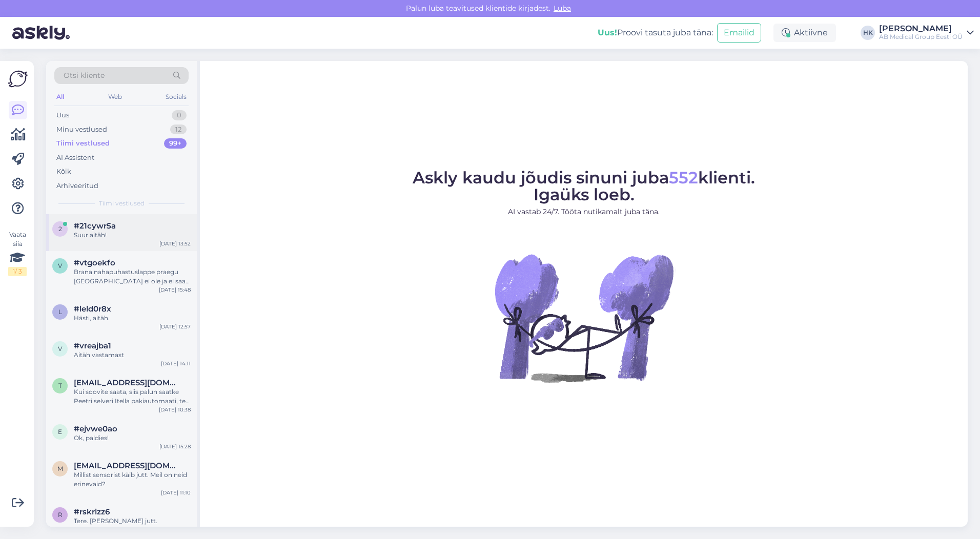  Describe the element at coordinates (132, 438) in the screenshot. I see `div: Ok, paldies!` at that location.